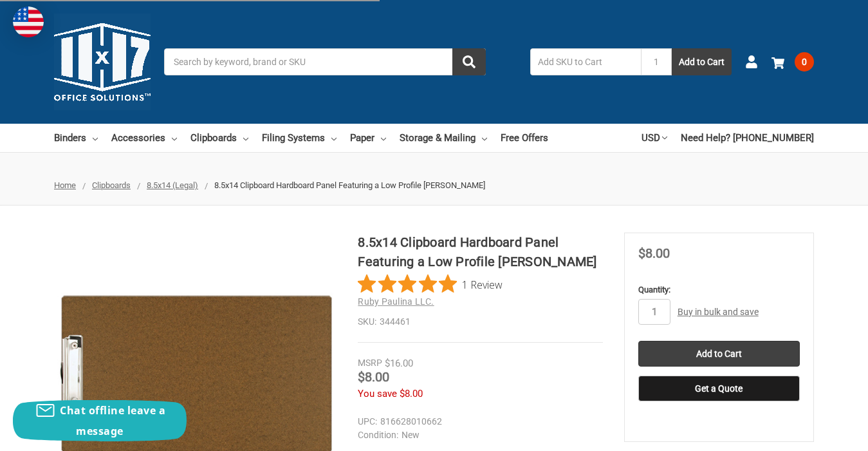 Image resolution: width=868 pixels, height=451 pixels. Describe the element at coordinates (718, 312) in the screenshot. I see `a: Buy in bulk and save` at that location.